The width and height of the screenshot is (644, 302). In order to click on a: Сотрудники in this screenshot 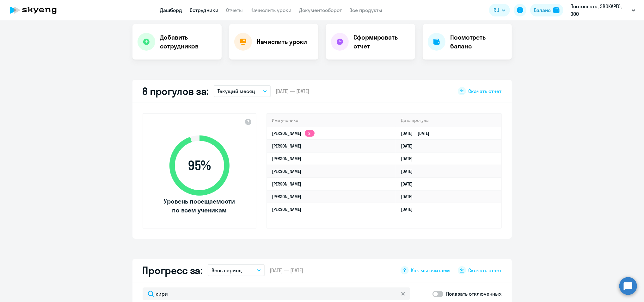, I will do `click(204, 10)`.